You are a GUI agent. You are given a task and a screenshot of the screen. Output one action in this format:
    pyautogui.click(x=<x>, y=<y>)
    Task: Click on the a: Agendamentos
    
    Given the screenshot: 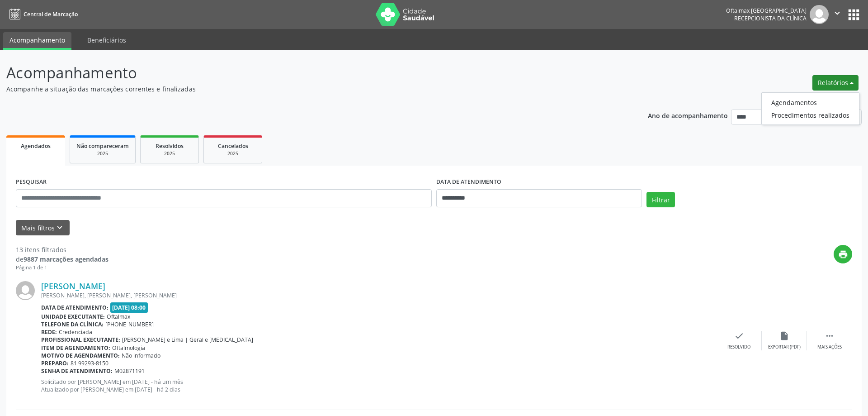 What is the action you would take?
    pyautogui.click(x=810, y=102)
    